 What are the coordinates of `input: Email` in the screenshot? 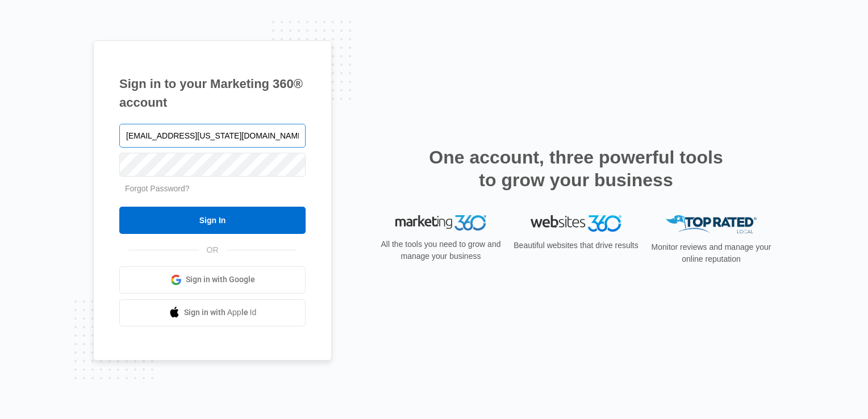 It's located at (213, 136).